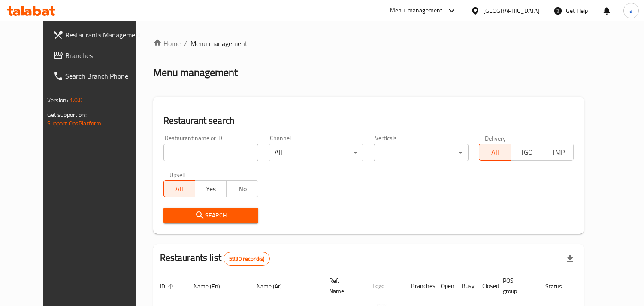 This screenshot has height=306, width=644. Describe the element at coordinates (559, 286) in the screenshot. I see `span: Status` at that location.